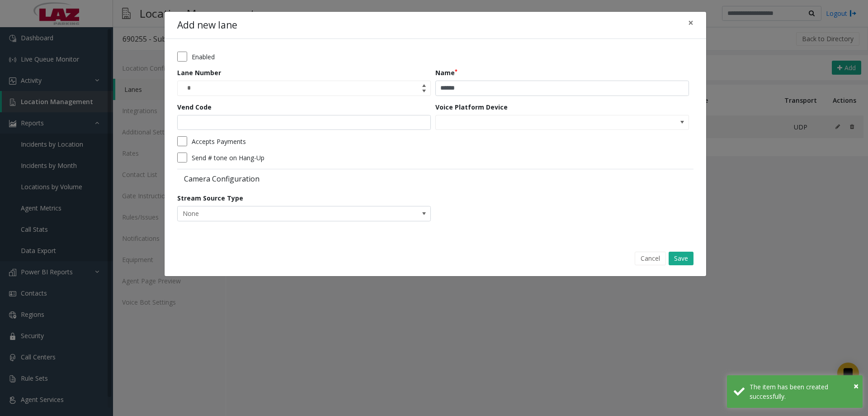 Image resolution: width=868 pixels, height=416 pixels. I want to click on span: Increase value, so click(424, 85).